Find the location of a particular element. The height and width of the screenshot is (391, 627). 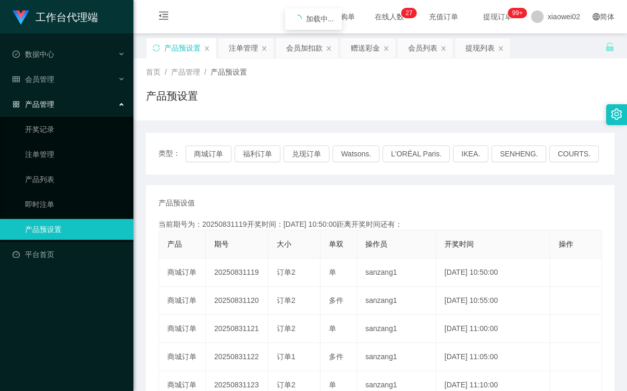

button: SENHENG. is located at coordinates (519, 154).